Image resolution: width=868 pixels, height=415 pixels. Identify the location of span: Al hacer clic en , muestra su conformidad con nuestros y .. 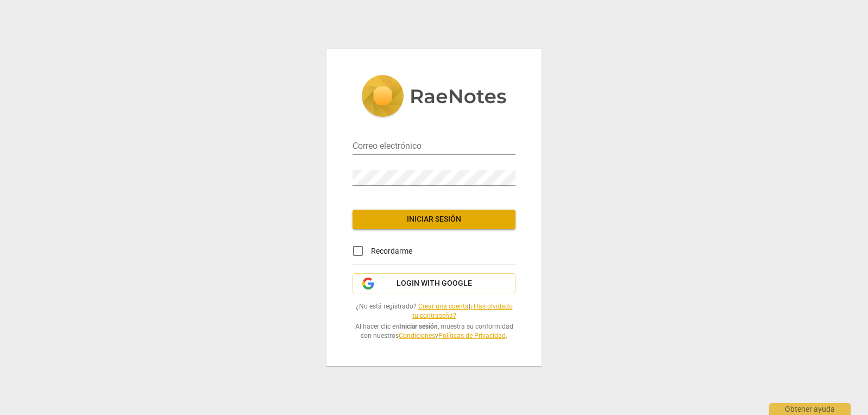
(434, 331).